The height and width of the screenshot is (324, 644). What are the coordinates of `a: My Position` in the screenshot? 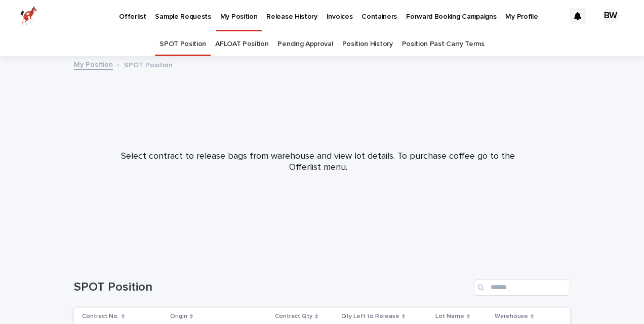 It's located at (93, 64).